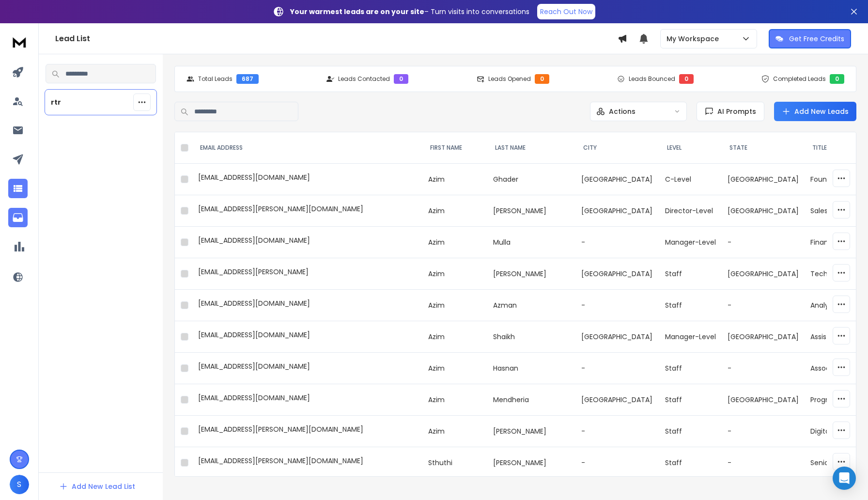 This screenshot has width=868, height=500. I want to click on td: Director-Level, so click(690, 210).